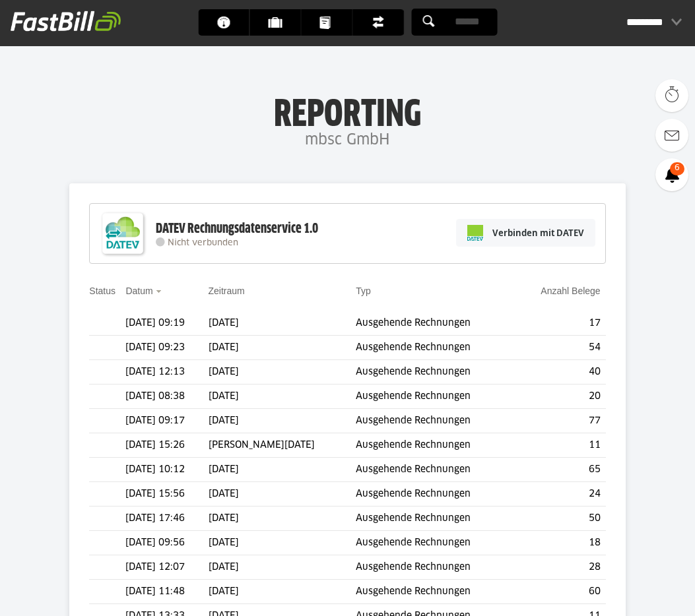 Image resolution: width=695 pixels, height=616 pixels. What do you see at coordinates (475, 232) in the screenshot?
I see `img: pi-datev-logo-farbig-24.svg` at bounding box center [475, 232].